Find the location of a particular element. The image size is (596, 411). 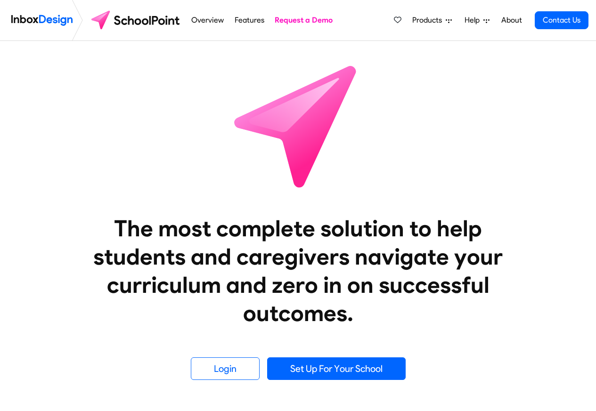

a: Set Up For Your School is located at coordinates (336, 369).